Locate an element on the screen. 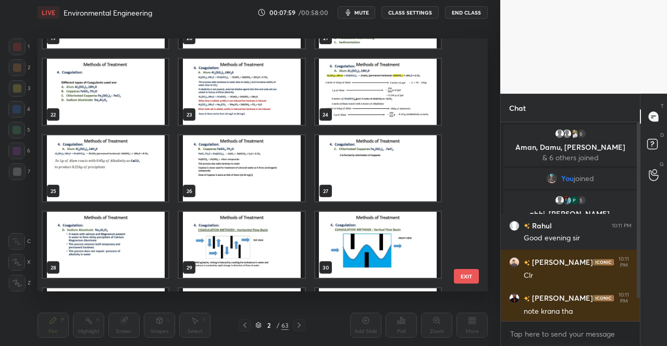 The width and height of the screenshot is (667, 346). div: LIVE is located at coordinates (48, 12).